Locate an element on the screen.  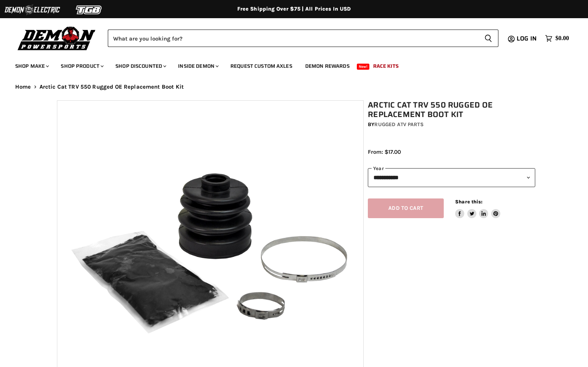
aside: Share this: is located at coordinates (478, 208).